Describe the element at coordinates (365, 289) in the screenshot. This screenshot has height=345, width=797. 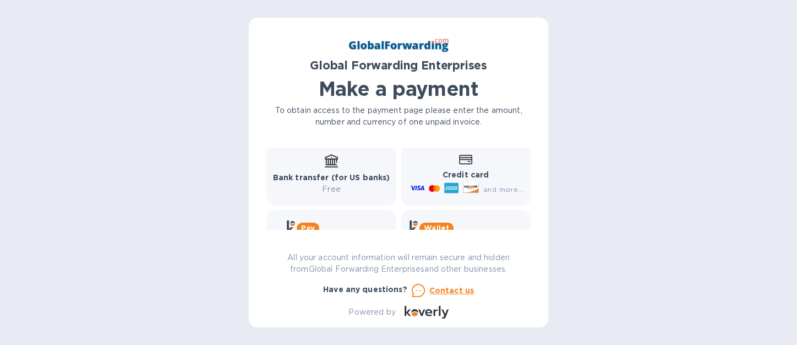
I see `b: Have any questions?` at that location.